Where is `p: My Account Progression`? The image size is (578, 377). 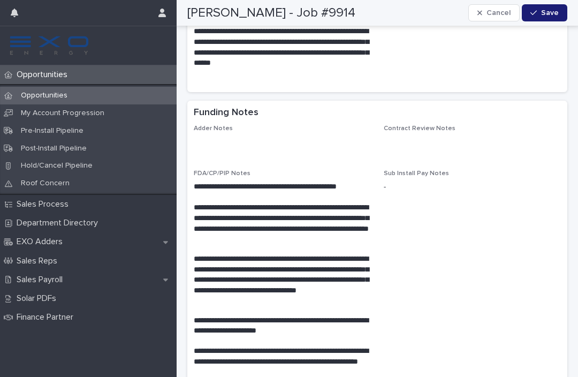
p: My Account Progression is located at coordinates (63, 113).